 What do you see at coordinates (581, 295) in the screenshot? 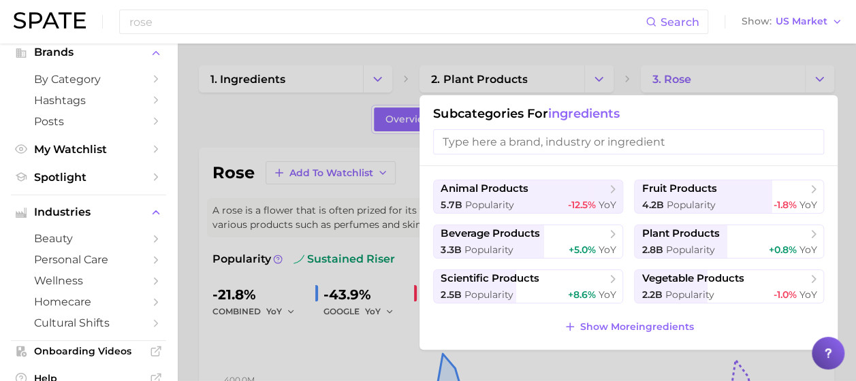
I see `span: +8.6%` at bounding box center [581, 295].